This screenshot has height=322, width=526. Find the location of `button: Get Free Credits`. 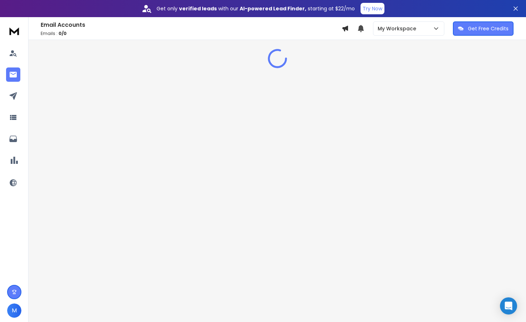

button: Get Free Credits is located at coordinates (484, 29).